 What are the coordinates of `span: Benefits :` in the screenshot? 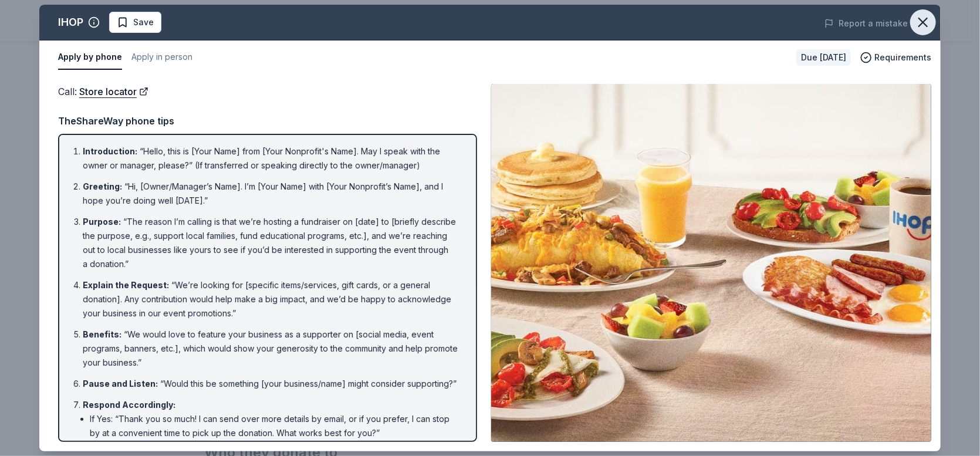 It's located at (102, 334).